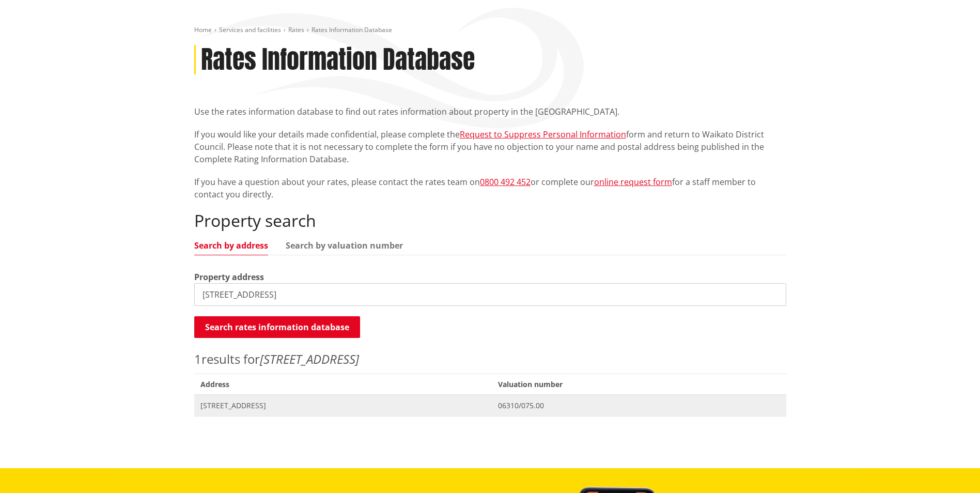  Describe the element at coordinates (352, 29) in the screenshot. I see `span: Rates Information Database` at that location.